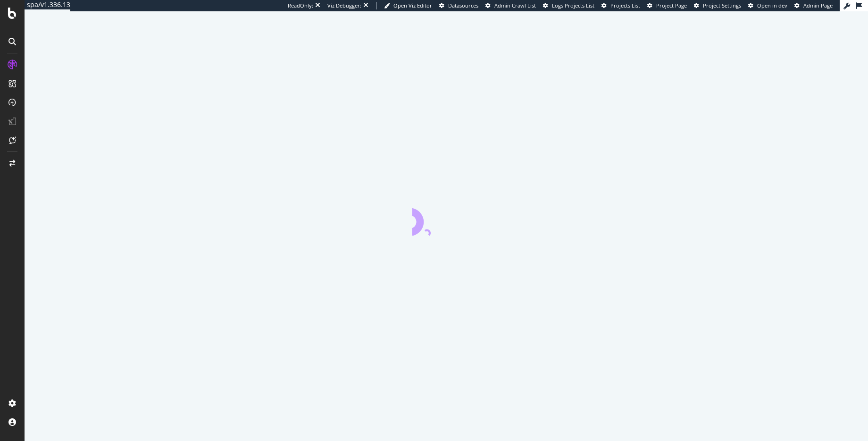  I want to click on a: Open Viz Editor, so click(408, 6).